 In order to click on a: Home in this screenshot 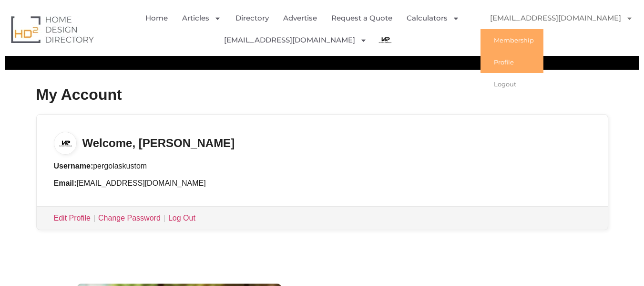, I will do `click(156, 18)`.